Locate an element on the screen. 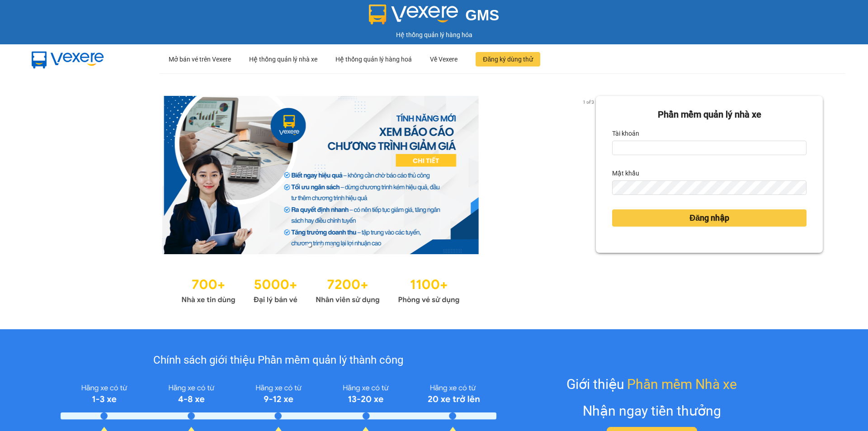  label: Tài khoản is located at coordinates (626, 133).